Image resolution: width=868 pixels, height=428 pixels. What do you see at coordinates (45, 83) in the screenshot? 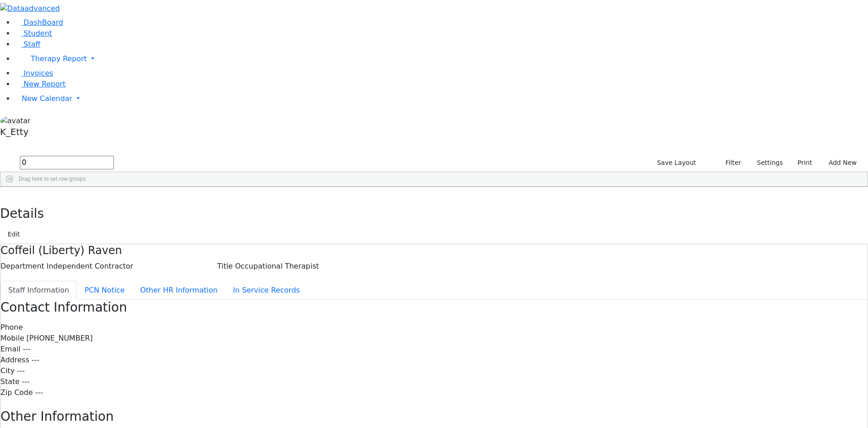
I see `span: New Report` at bounding box center [45, 83].